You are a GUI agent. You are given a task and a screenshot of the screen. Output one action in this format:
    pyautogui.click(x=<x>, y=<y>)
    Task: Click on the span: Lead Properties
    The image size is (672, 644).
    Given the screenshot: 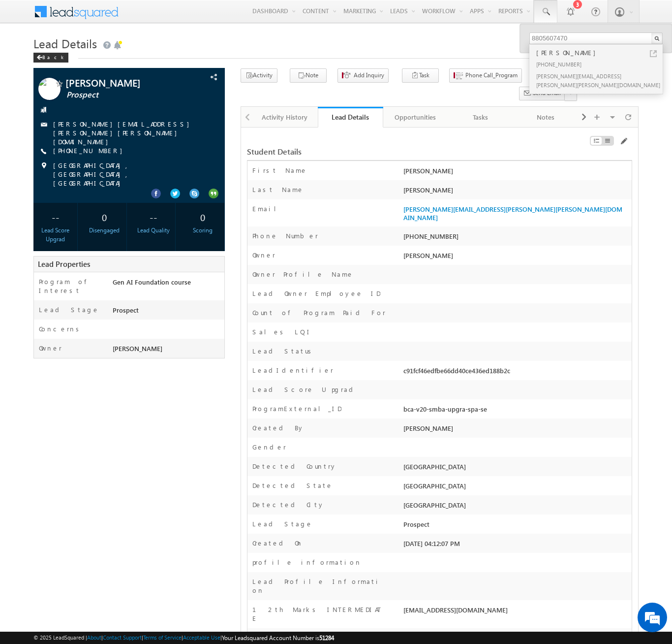 What is the action you would take?
    pyautogui.click(x=64, y=264)
    